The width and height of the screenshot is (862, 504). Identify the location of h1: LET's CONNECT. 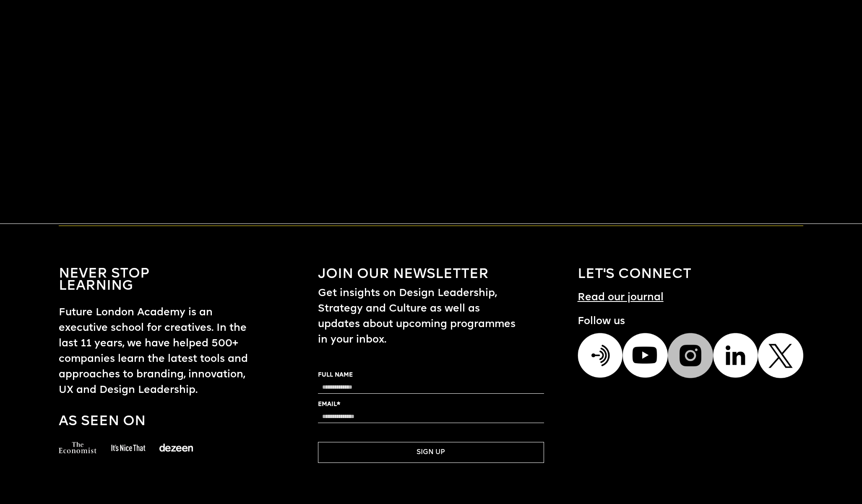
(634, 275).